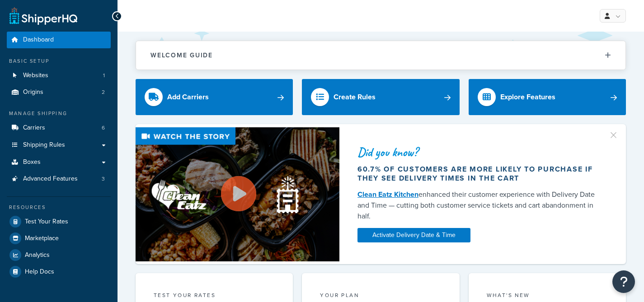  Describe the element at coordinates (380, 297) in the screenshot. I see `div: Your Plan` at that location.